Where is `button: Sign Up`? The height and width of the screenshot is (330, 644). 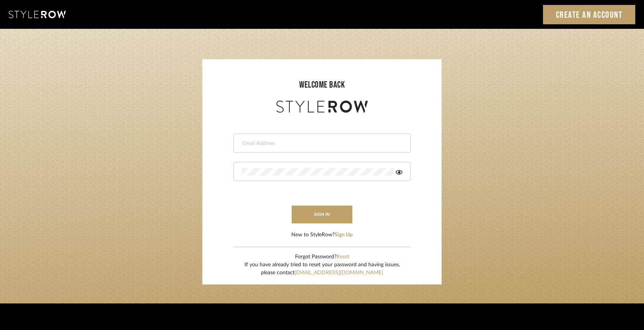
button: Sign Up is located at coordinates (343, 235).